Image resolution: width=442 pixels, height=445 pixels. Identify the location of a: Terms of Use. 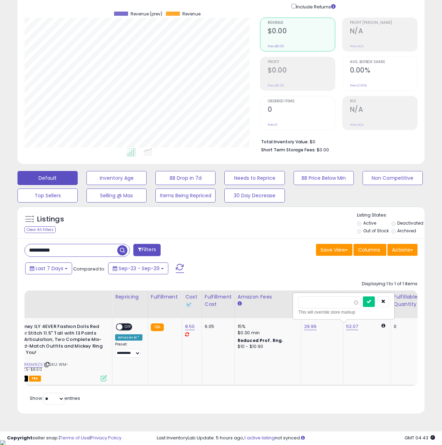
(75, 438).